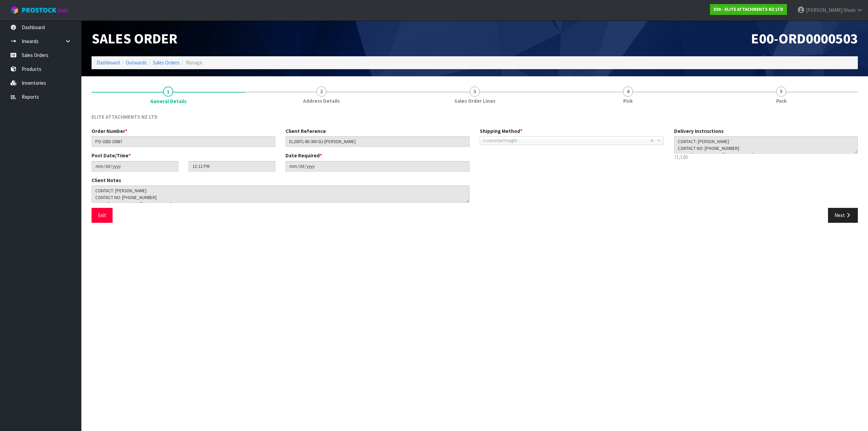  Describe the element at coordinates (136, 62) in the screenshot. I see `a: Outwards` at that location.